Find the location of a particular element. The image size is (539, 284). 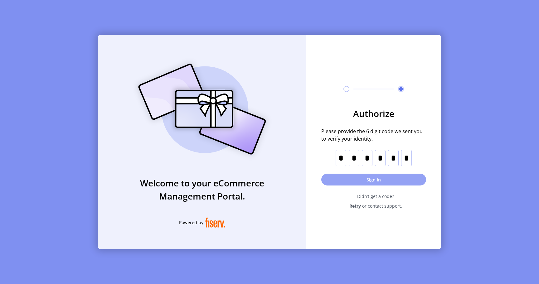

span: Didn’t get a code? is located at coordinates (376, 196).